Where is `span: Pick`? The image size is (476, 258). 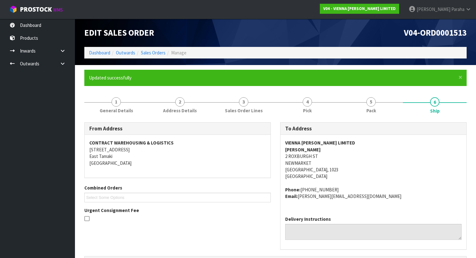
span: Pick is located at coordinates (308, 110).